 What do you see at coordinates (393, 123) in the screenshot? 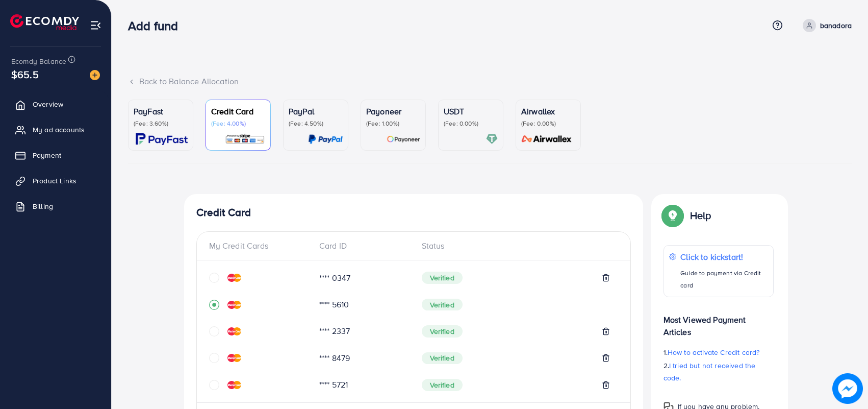
I see `p: (Fee: 1.00%)` at bounding box center [393, 123].